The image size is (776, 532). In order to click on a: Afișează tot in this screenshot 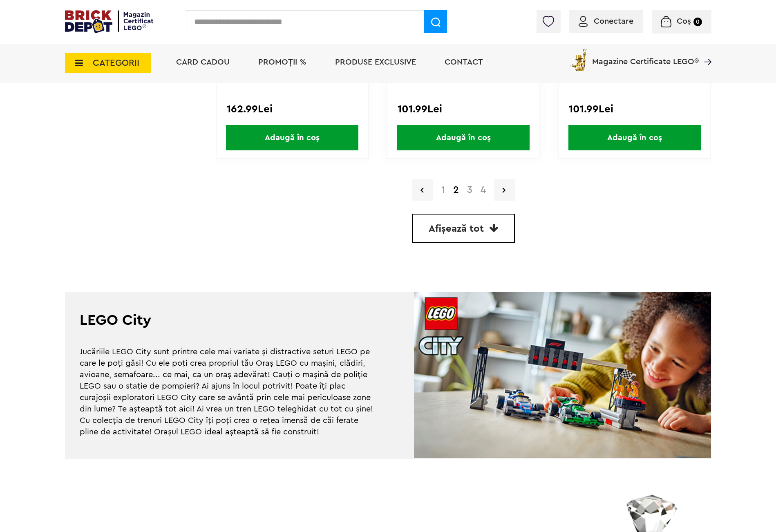, I will do `click(463, 228)`.